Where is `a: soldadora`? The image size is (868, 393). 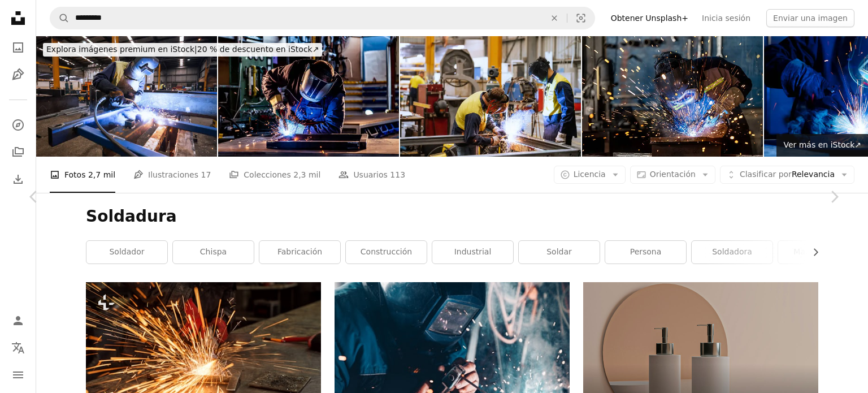
a: soldadora is located at coordinates (732, 252).